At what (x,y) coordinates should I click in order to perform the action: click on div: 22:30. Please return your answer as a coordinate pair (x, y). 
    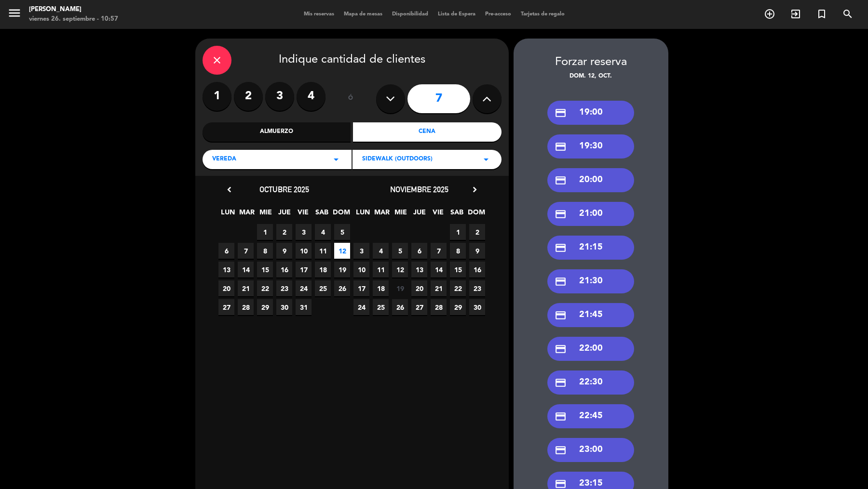
    Looking at the image, I should click on (590, 383).